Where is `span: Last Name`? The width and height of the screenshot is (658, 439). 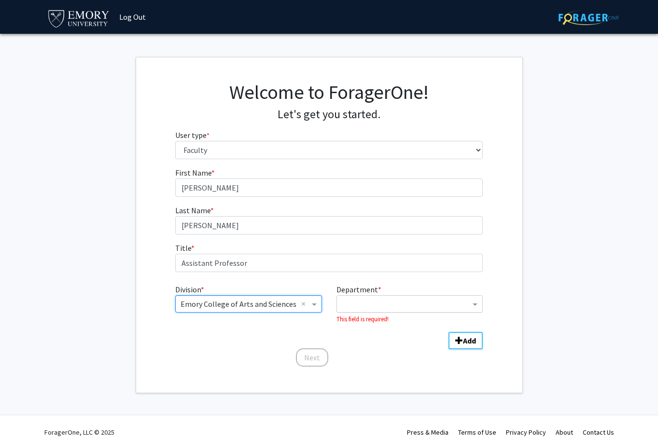
span: Last Name is located at coordinates (193, 211).